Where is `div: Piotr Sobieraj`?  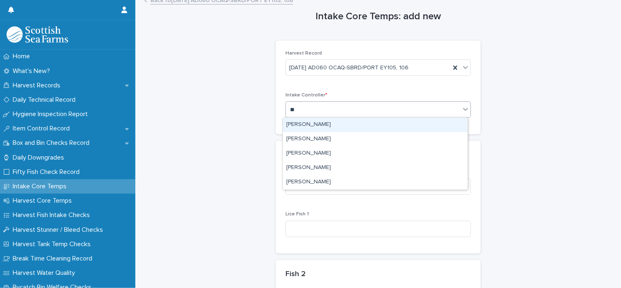
div: Piotr Sobieraj is located at coordinates (375, 168).